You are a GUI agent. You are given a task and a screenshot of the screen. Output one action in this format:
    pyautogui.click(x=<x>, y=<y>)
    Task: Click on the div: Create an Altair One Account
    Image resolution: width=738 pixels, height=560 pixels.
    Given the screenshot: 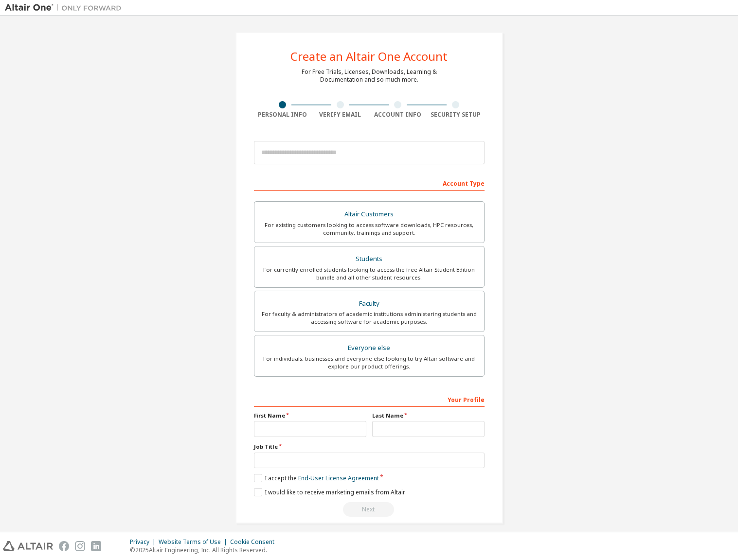 What is the action you would take?
    pyautogui.click(x=369, y=56)
    